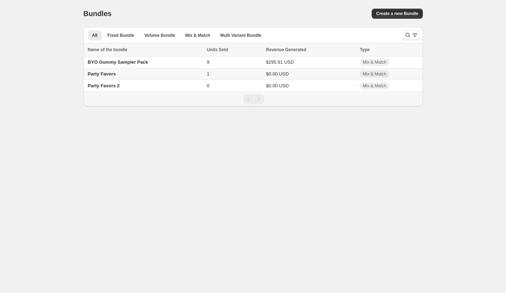 The image size is (506, 293). I want to click on span: Revenue Generated, so click(286, 50).